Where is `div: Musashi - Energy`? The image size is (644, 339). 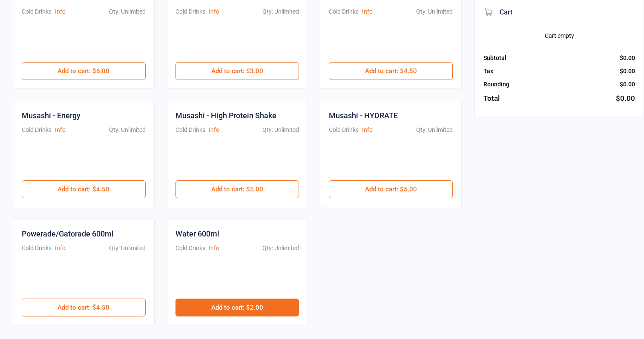
div: Musashi - Energy is located at coordinates (51, 115).